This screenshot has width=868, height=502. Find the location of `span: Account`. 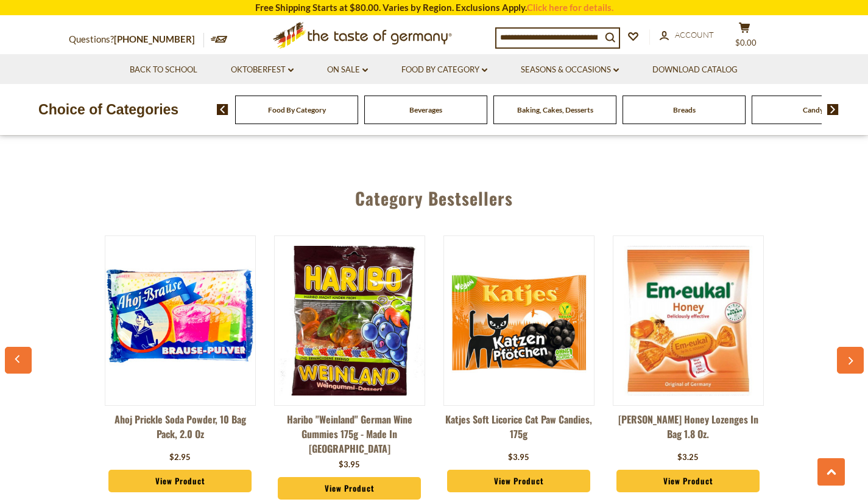

span: Account is located at coordinates (695, 34).